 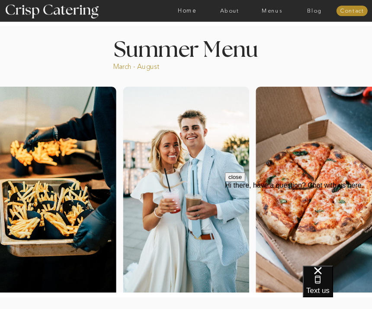 I want to click on span: Text us, so click(x=15, y=25).